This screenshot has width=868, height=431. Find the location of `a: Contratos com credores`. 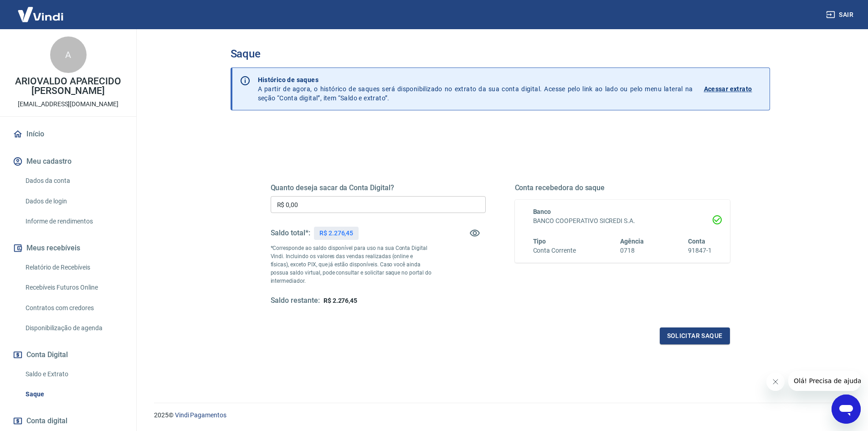

a: Contratos com credores is located at coordinates (74, 308).